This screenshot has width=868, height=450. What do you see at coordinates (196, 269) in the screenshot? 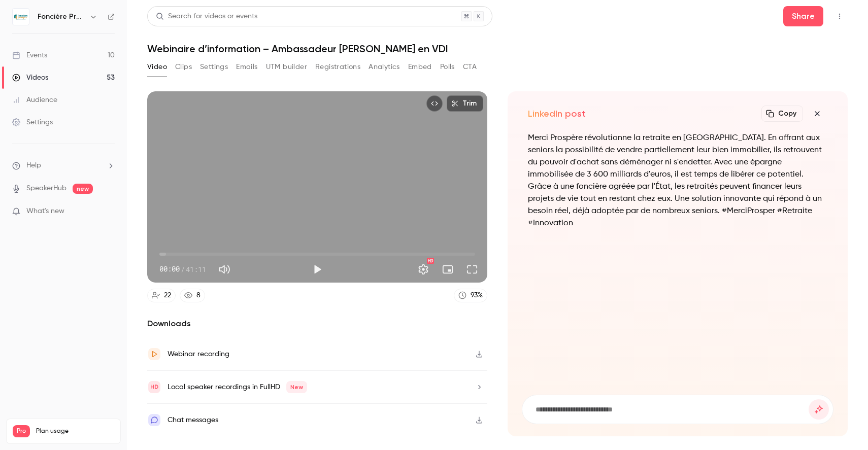
I see `span: 41:11` at bounding box center [196, 269].